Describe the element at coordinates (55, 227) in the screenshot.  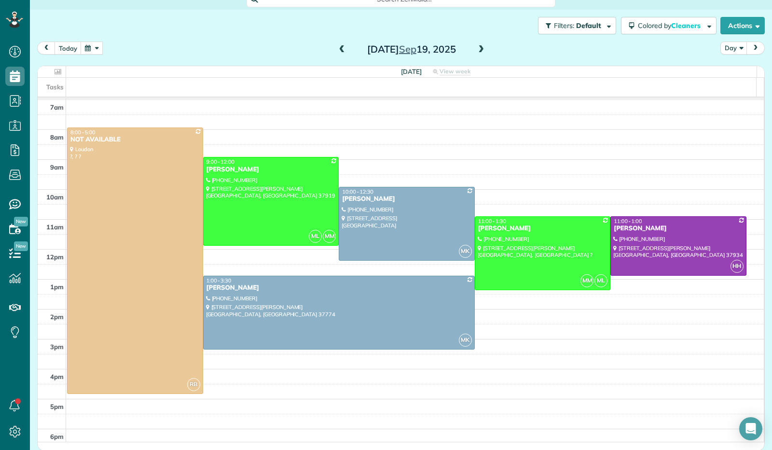
I see `span: 11am` at that location.